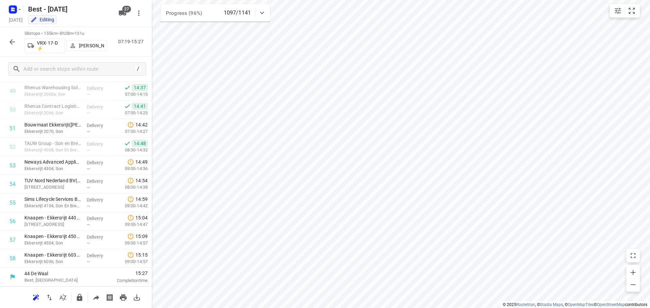 This screenshot has height=308, width=650. What do you see at coordinates (631, 11) in the screenshot?
I see `button: Fit zoom` at bounding box center [631, 11].